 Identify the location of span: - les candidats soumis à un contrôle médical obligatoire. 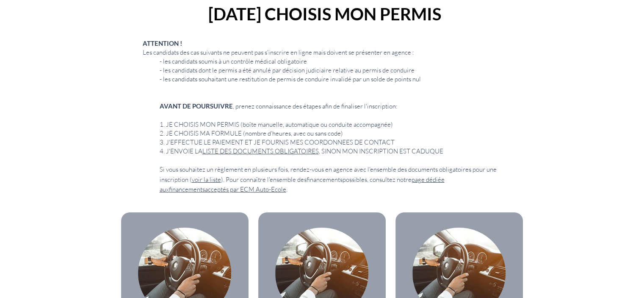
(233, 61).